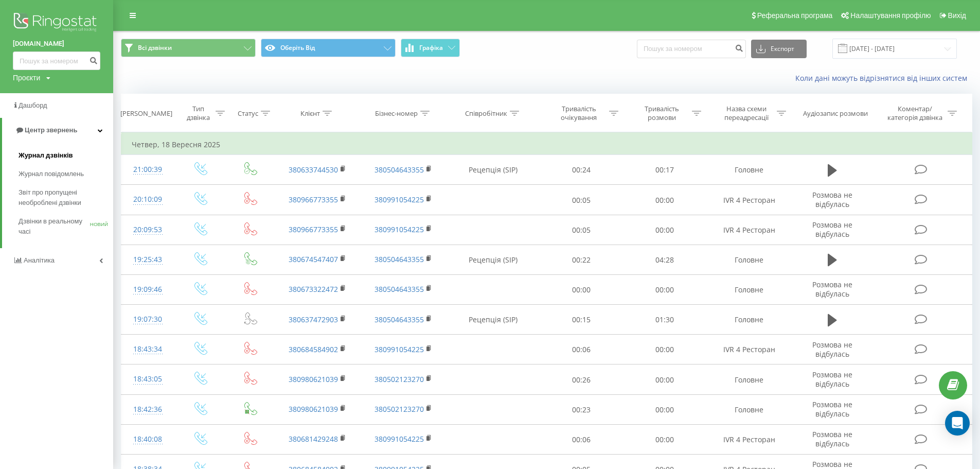 Image resolution: width=980 pixels, height=469 pixels. Describe the element at coordinates (662, 113) in the screenshot. I see `font: Тривалість розмови` at that location.